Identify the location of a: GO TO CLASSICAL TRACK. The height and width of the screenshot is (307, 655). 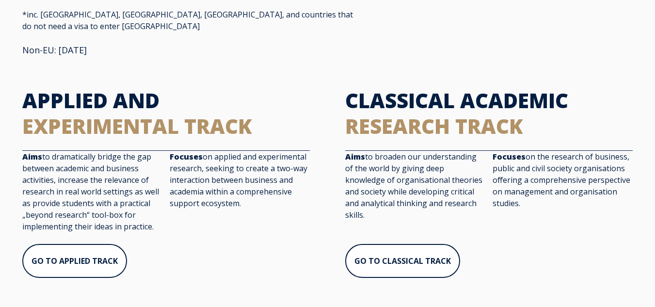
(402, 261).